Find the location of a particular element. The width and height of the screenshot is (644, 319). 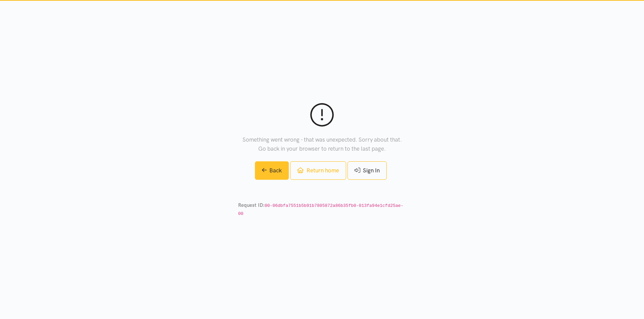

a: Back is located at coordinates (272, 171).